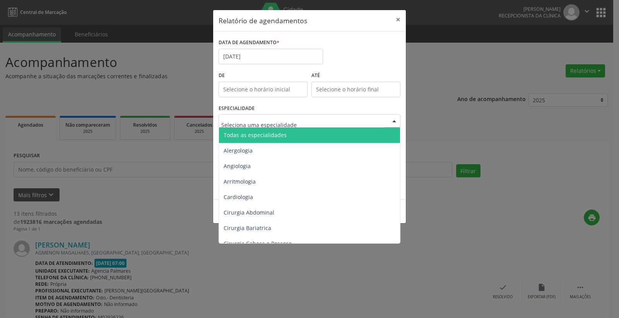  Describe the element at coordinates (263, 21) in the screenshot. I see `h5: Relatório de agendamentos` at that location.